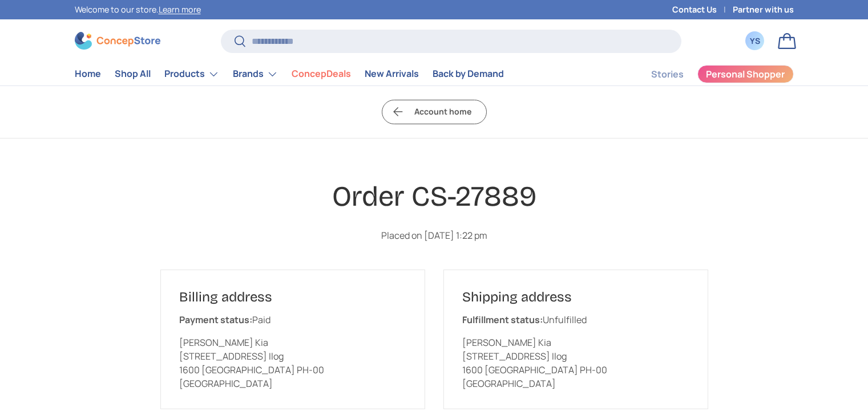  What do you see at coordinates (117, 40) in the screenshot?
I see `img: ConcepStore` at bounding box center [117, 40].